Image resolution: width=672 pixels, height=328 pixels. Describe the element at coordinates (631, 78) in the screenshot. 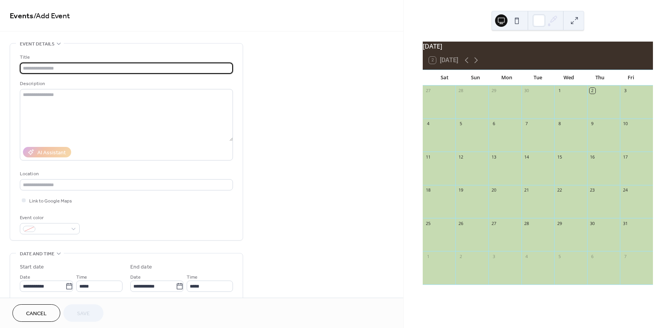

I see `div: Fri` at that location.